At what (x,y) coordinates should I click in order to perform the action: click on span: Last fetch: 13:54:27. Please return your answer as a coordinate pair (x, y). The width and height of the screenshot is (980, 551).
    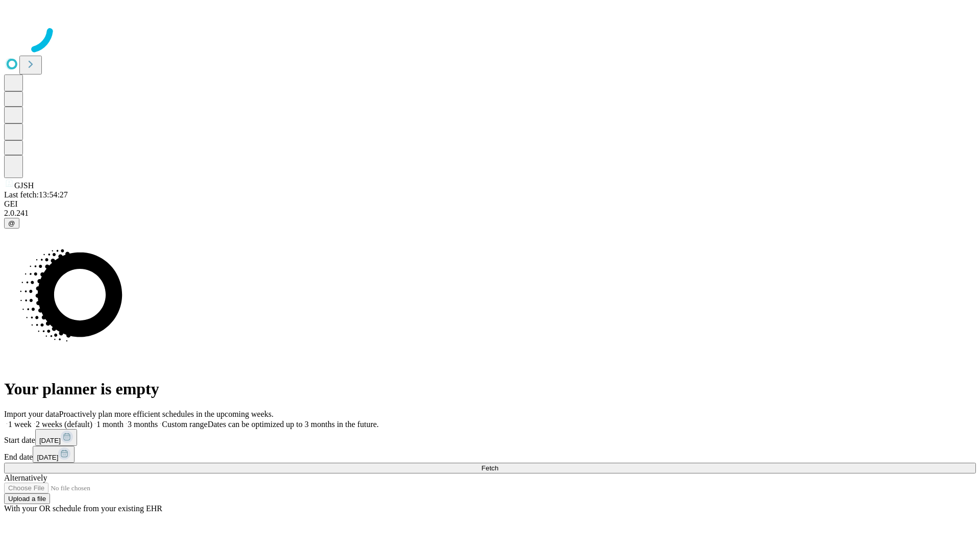
    Looking at the image, I should click on (36, 194).